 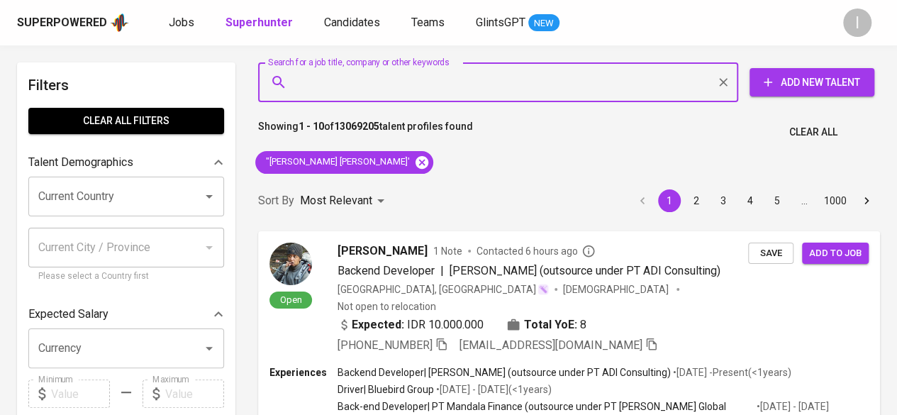 I want to click on span: GlintsGPT, so click(x=501, y=22).